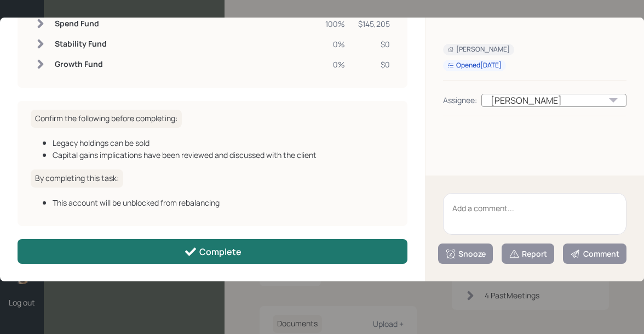  Describe the element at coordinates (212, 252) in the screenshot. I see `div: Complete` at that location.